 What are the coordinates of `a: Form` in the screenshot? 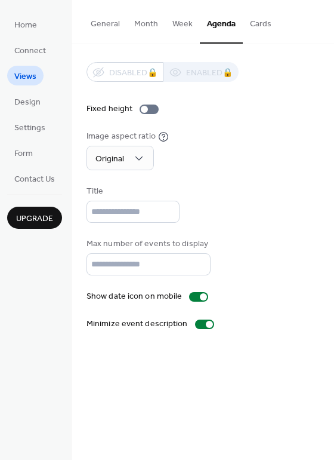 It's located at (23, 152).